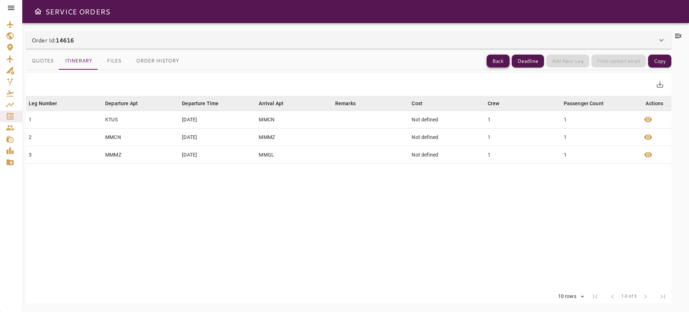  I want to click on button: Order History, so click(158, 61).